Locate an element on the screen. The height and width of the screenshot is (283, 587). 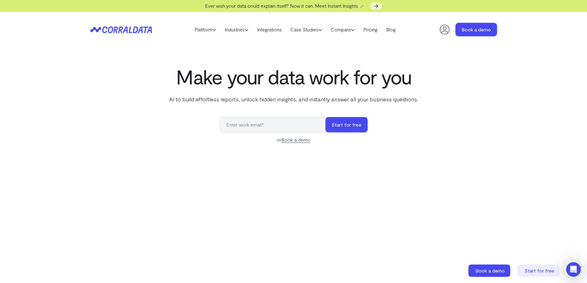
input: Enter work email* is located at coordinates (275, 125).